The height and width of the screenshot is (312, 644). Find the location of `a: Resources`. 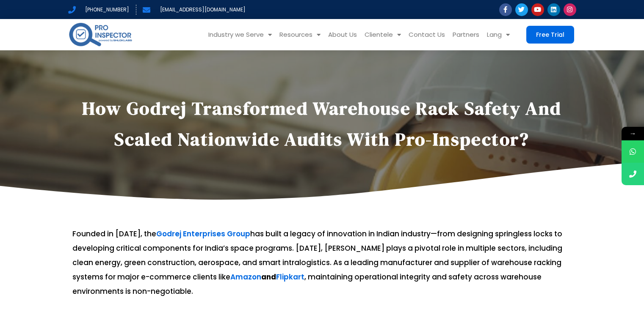

a: Resources is located at coordinates (300, 34).